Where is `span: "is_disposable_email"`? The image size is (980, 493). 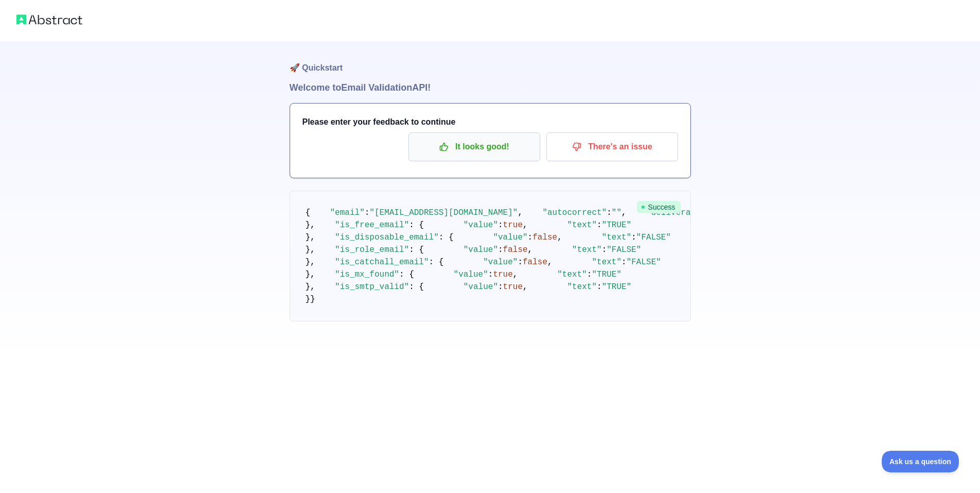 span: "is_disposable_email" is located at coordinates (387, 237).